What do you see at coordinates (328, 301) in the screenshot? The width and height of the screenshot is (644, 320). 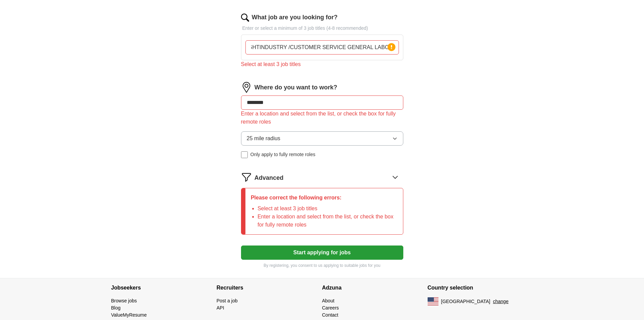 I see `a: About` at bounding box center [328, 301].